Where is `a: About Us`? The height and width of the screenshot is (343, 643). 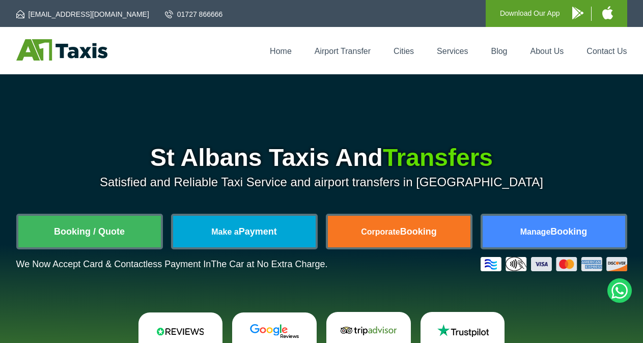 a: About Us is located at coordinates (547, 51).